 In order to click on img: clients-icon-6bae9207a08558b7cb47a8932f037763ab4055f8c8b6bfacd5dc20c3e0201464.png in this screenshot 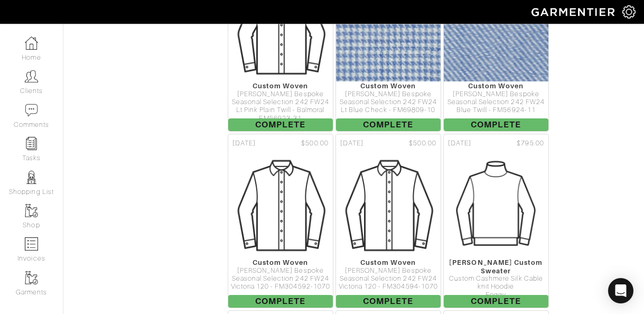, I will do `click(31, 76)`.